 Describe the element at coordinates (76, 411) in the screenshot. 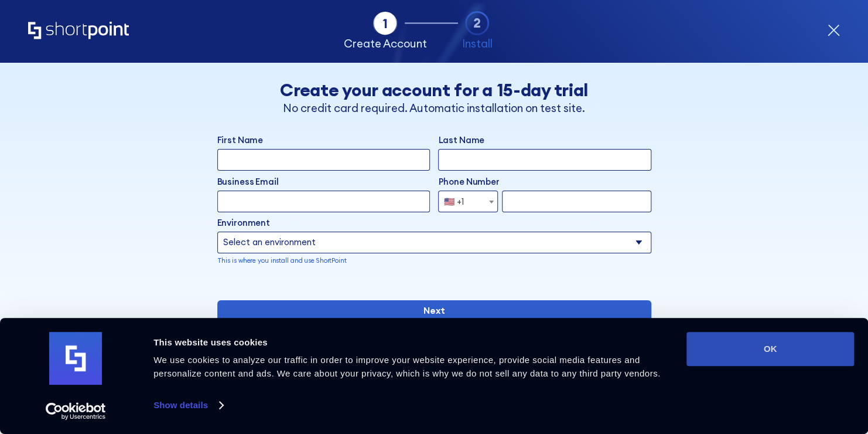

I see `a: Usercentrics Cookiebot - opens in a new window` at that location.